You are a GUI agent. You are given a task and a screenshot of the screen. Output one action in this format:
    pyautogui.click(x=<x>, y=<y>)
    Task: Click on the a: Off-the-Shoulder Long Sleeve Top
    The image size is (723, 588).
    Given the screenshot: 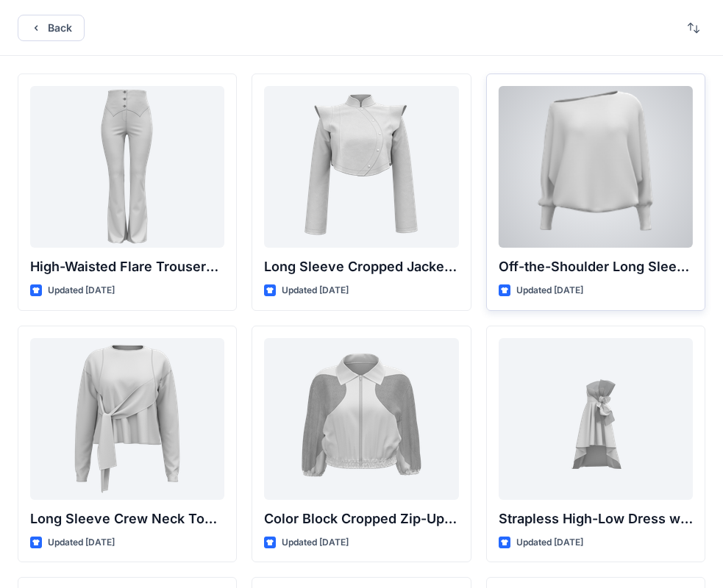 What is the action you would take?
    pyautogui.click(x=596, y=167)
    